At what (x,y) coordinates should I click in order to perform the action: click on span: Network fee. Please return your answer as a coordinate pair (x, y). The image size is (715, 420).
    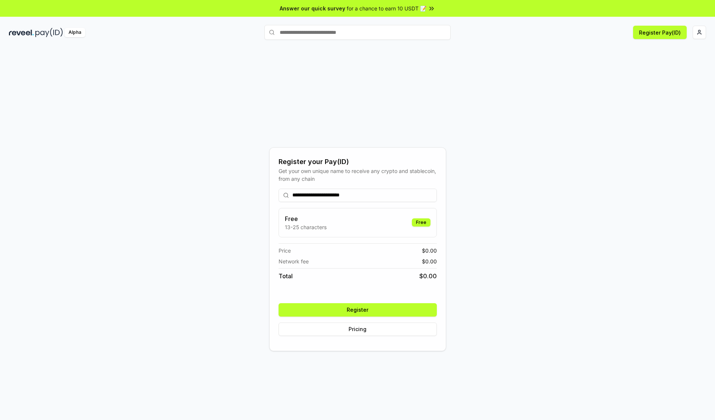
    Looking at the image, I should click on (293, 261).